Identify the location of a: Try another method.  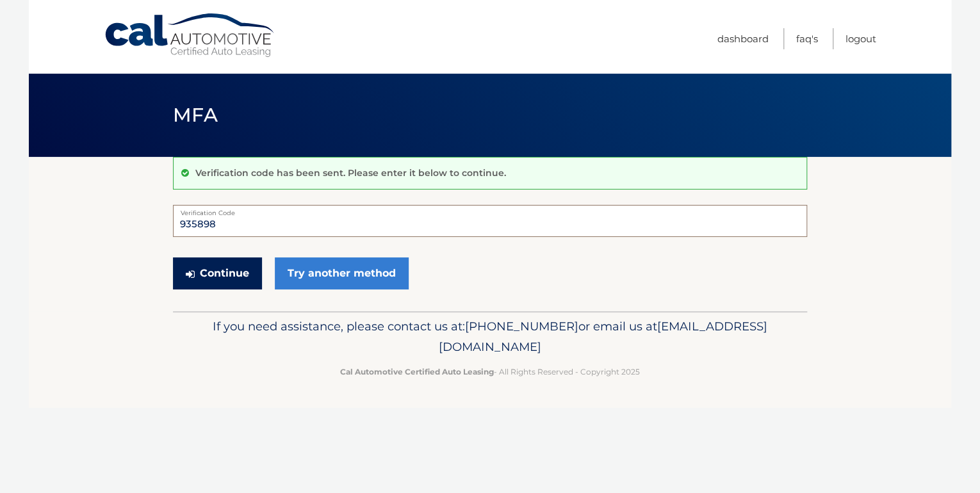
(341, 274).